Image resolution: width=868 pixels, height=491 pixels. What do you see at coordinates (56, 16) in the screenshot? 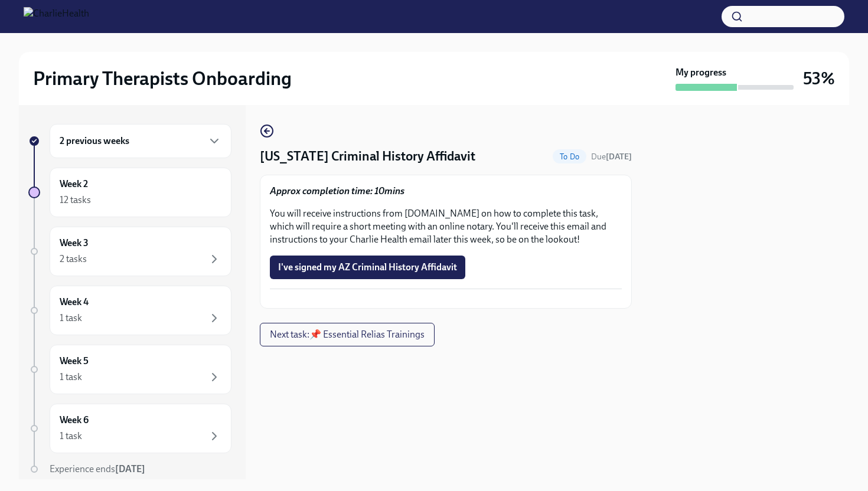
I see `img: CharlieHealth` at bounding box center [56, 16].